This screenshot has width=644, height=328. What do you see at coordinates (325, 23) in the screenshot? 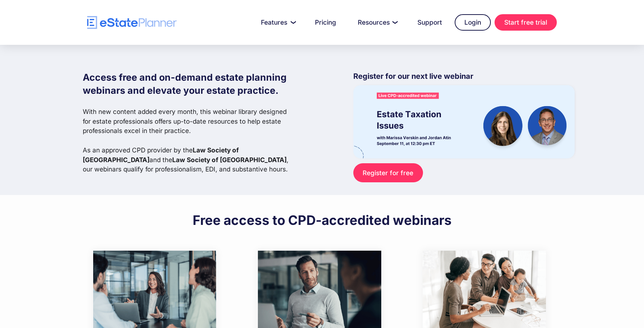
I see `a: Pricing` at bounding box center [325, 23].